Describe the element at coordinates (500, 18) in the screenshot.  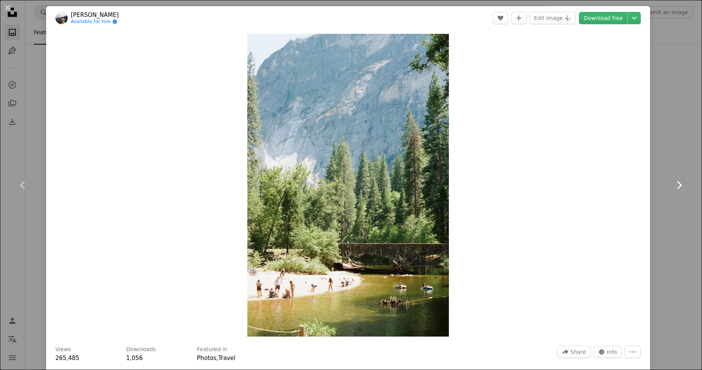
I see `button: Like` at that location.